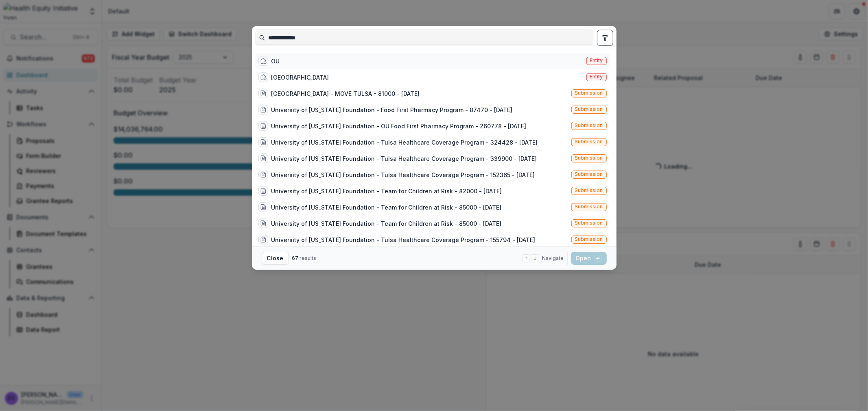 The width and height of the screenshot is (868, 411). What do you see at coordinates (275, 61) in the screenshot?
I see `div: OU` at bounding box center [275, 61].